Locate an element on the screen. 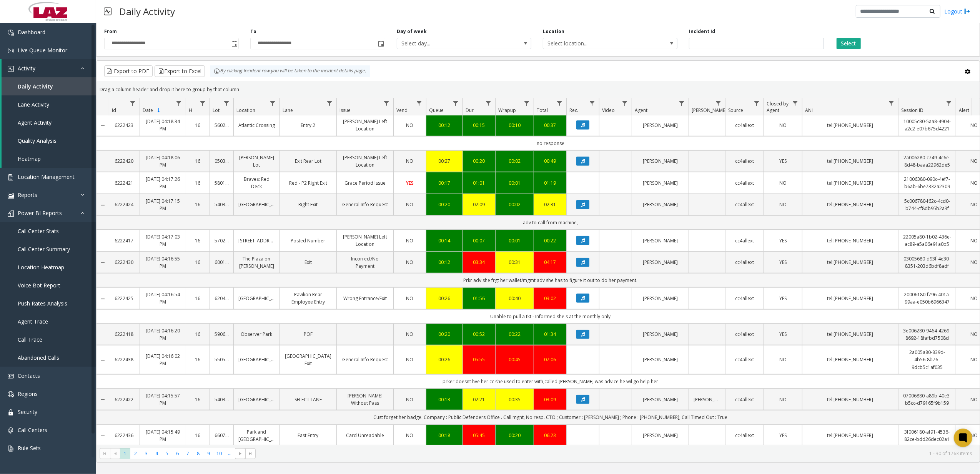 The height and width of the screenshot is (474, 980). span: Push Rates Analysis is located at coordinates (42, 303).